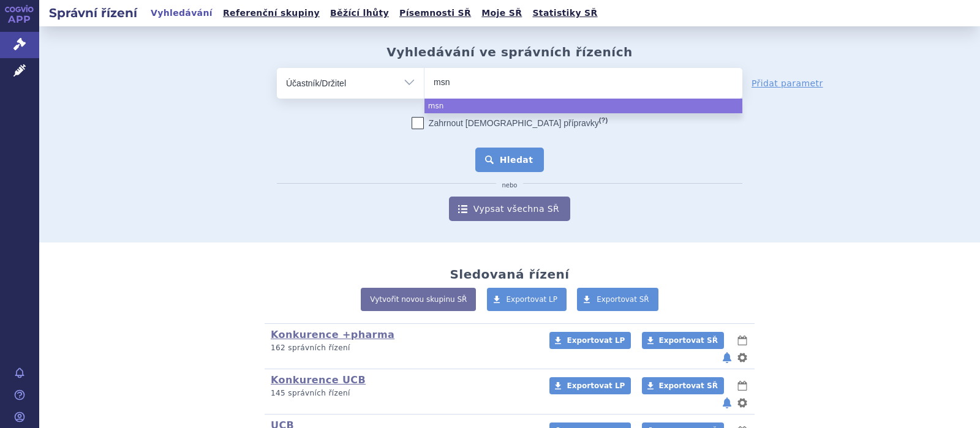 The image size is (980, 428). I want to click on a: Běžící lhůty, so click(360, 13).